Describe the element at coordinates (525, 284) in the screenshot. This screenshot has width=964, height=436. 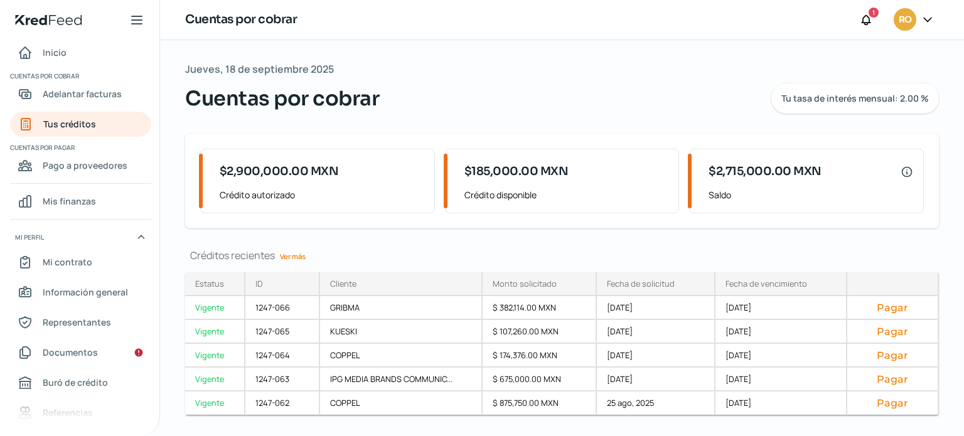
I see `div: Monto solicitado` at that location.